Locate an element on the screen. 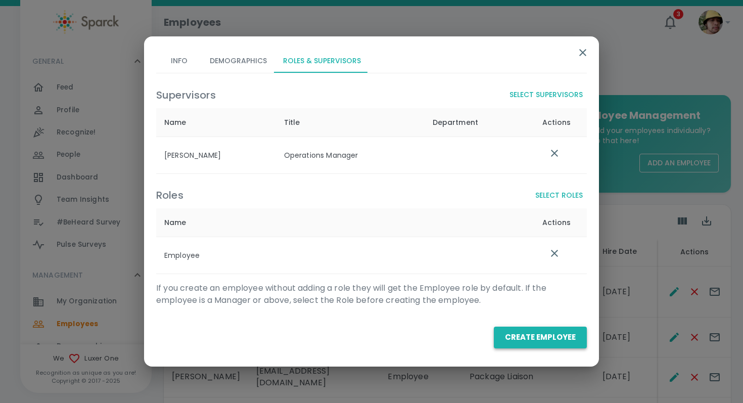 The height and width of the screenshot is (403, 743). th: Title is located at coordinates (350, 122).